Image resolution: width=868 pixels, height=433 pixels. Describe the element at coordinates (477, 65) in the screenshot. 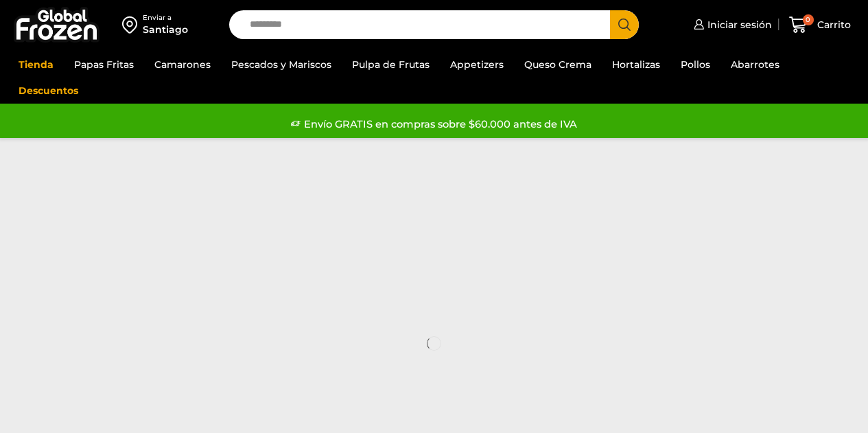

I see `a: Appetizers` at that location.